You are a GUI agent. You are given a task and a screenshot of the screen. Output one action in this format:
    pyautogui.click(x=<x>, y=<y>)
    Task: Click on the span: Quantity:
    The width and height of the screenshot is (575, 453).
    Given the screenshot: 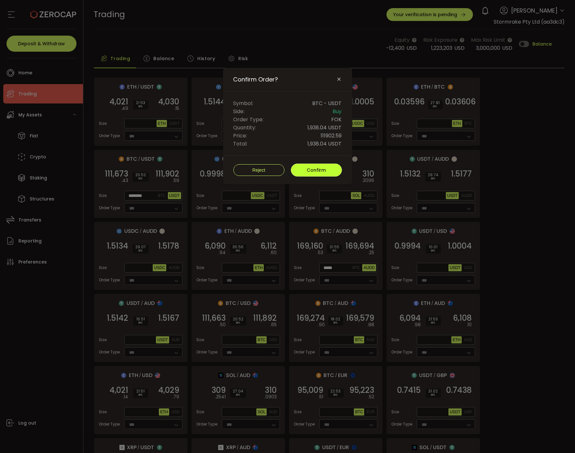 What is the action you would take?
    pyautogui.click(x=245, y=127)
    